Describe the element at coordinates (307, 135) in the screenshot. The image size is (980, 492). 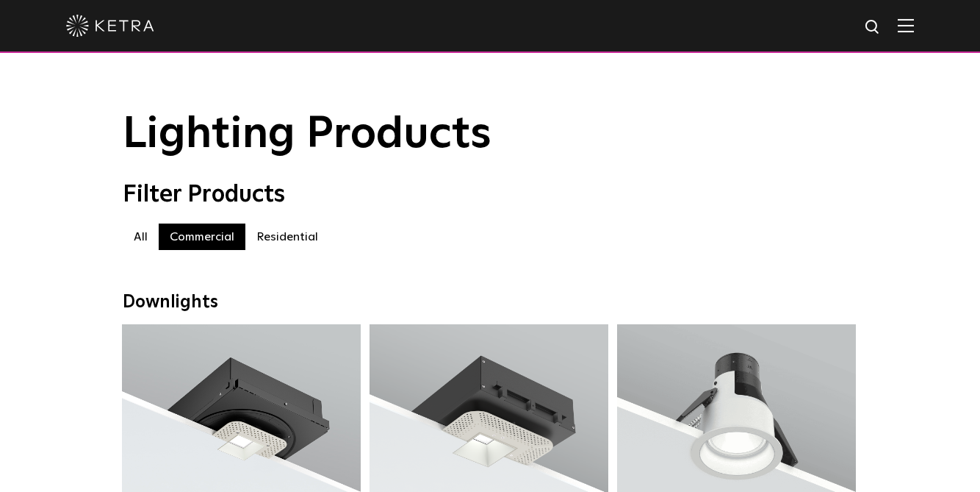
I see `span: Lighting Products` at that location.